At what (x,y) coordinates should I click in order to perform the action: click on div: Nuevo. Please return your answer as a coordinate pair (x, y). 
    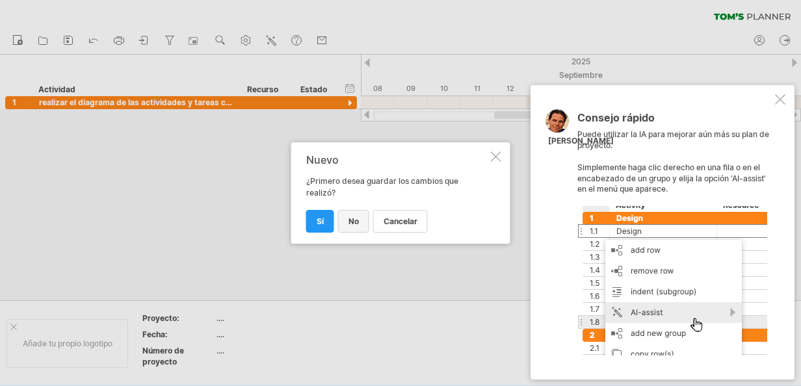
    Looking at the image, I should click on (397, 160).